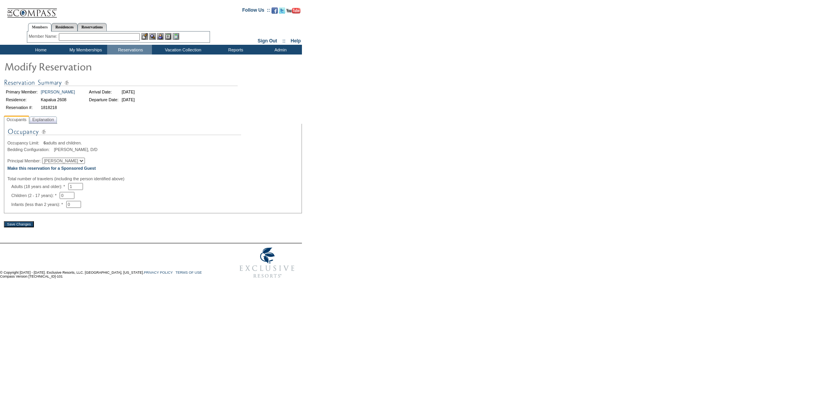 The height and width of the screenshot is (394, 831). What do you see at coordinates (16, 120) in the screenshot?
I see `span: Occupants` at bounding box center [16, 120].